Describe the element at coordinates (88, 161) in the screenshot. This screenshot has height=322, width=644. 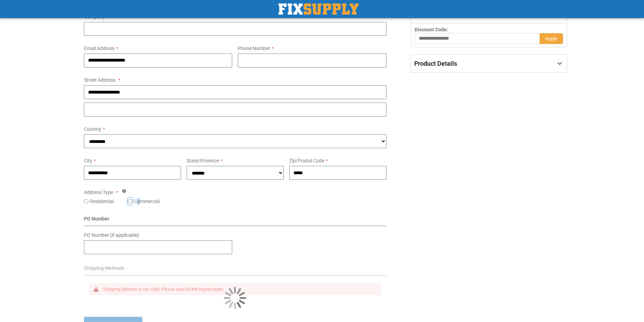
I see `span: City` at that location.